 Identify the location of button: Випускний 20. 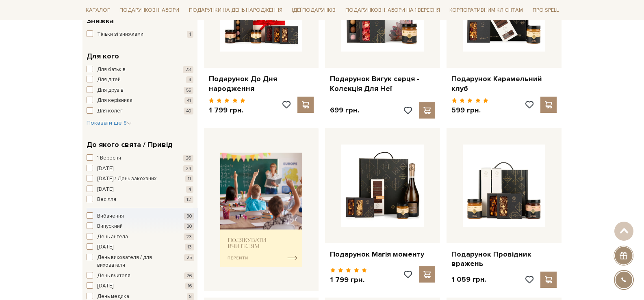
(140, 227).